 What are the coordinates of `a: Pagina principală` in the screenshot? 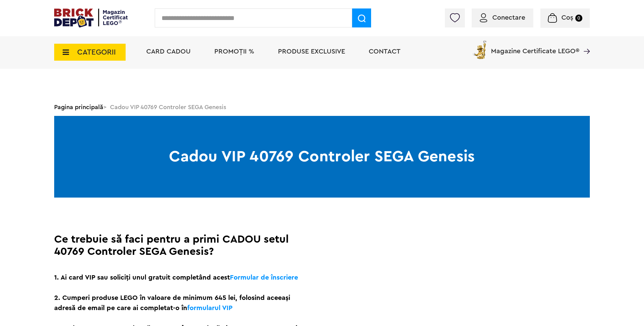 It's located at (79, 107).